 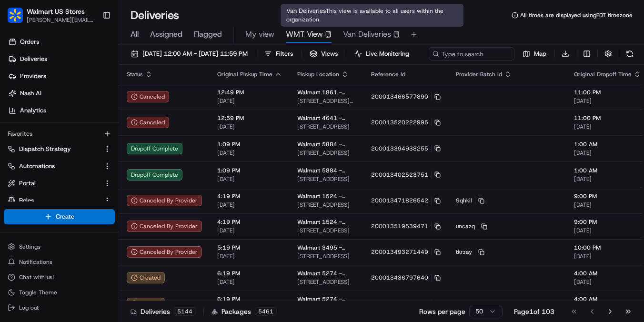 I want to click on button: Roles, so click(x=59, y=200).